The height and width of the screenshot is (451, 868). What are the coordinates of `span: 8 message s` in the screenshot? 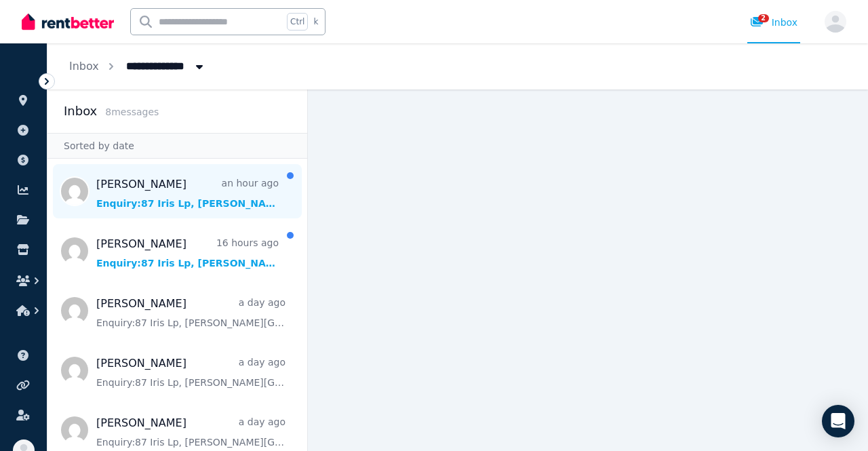 It's located at (132, 112).